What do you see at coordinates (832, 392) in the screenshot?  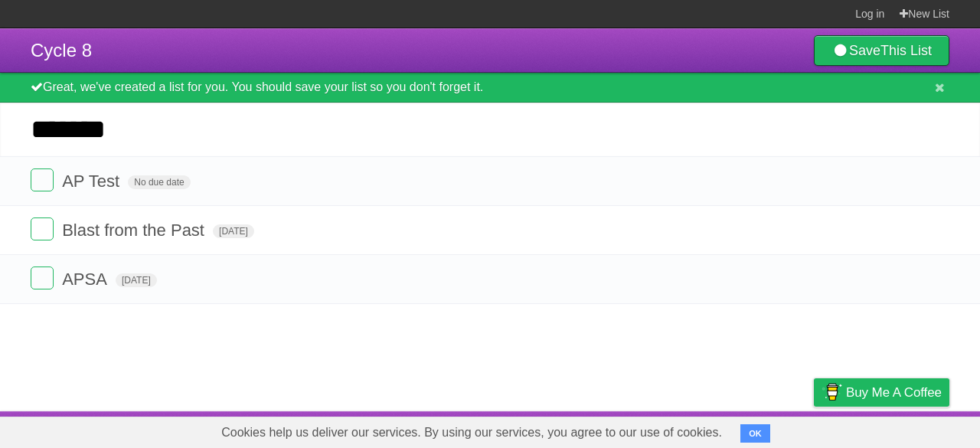 I see `img: Buy me a coffee` at bounding box center [832, 392].